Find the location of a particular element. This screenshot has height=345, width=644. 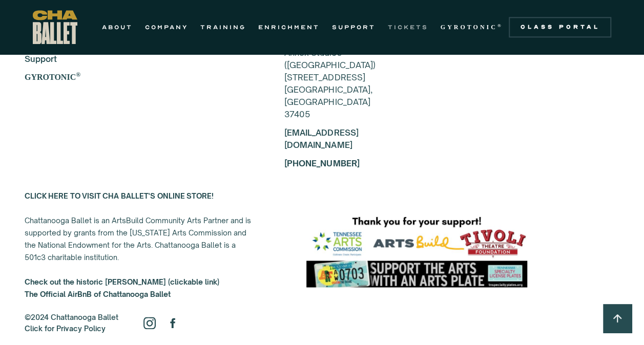

a: SUPPORT is located at coordinates (353, 27).